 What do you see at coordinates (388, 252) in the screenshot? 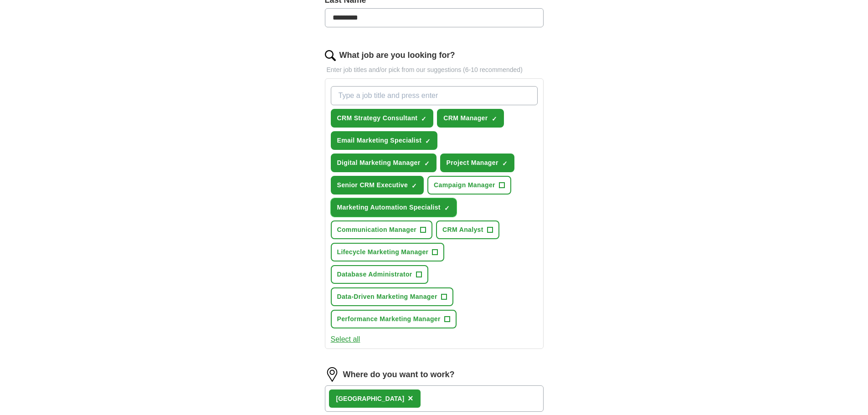
I see `button: Lifecycle Marketing Manager` at bounding box center [388, 252].